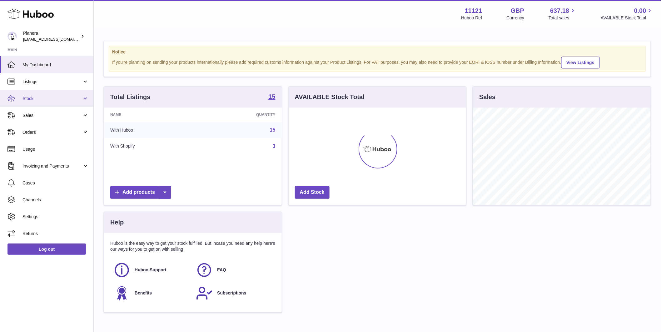  I want to click on span: Settings, so click(56, 216).